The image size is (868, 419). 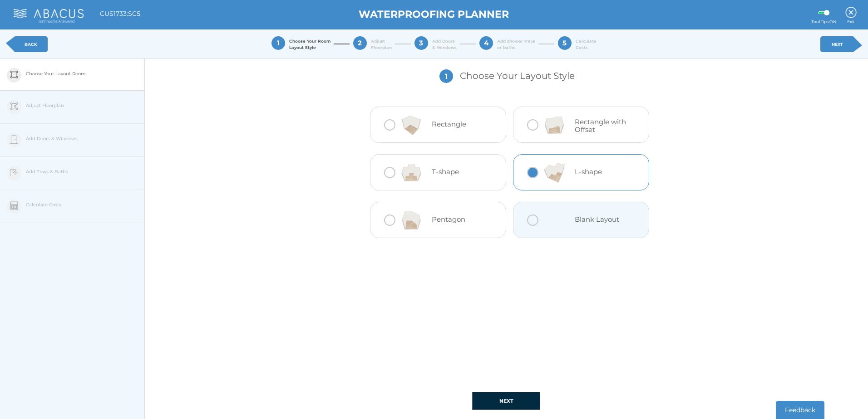 I want to click on button: NEXT, so click(x=506, y=401).